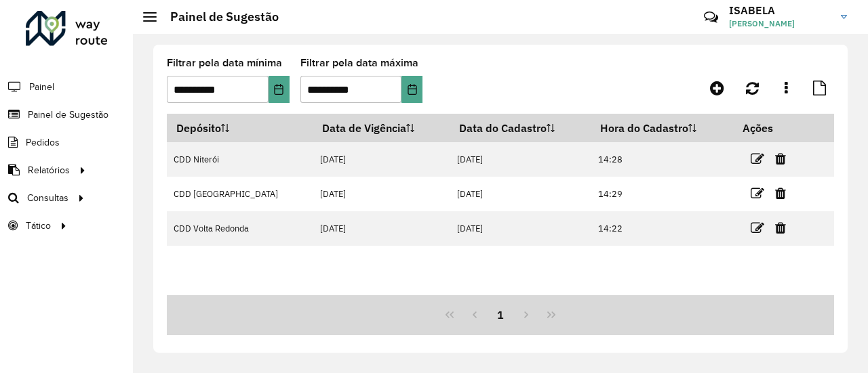 This screenshot has height=373, width=868. I want to click on label: Filtrar pela data máxima, so click(360, 63).